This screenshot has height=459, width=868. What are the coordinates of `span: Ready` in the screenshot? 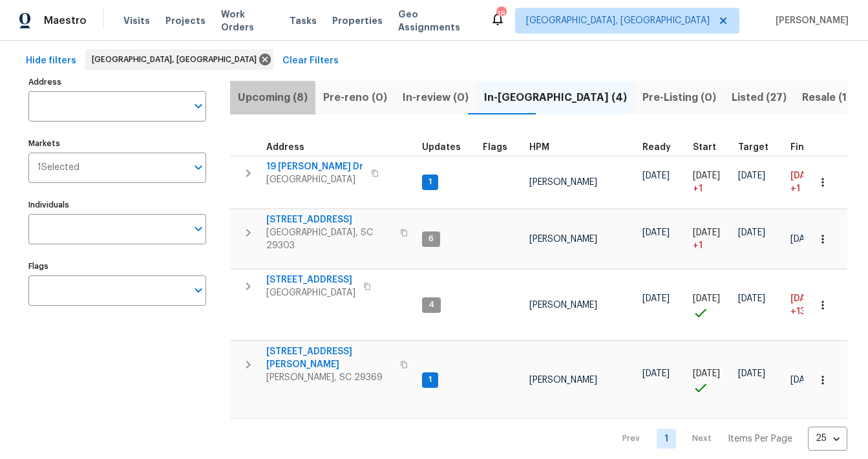 It's located at (657, 148).